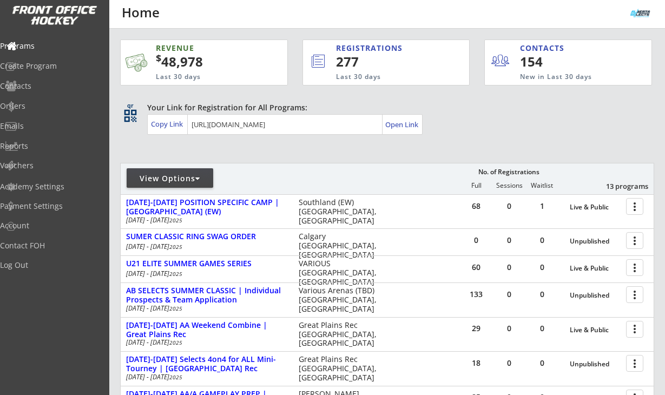 The width and height of the screenshot is (665, 395). I want to click on div: CONTACTS, so click(544, 48).